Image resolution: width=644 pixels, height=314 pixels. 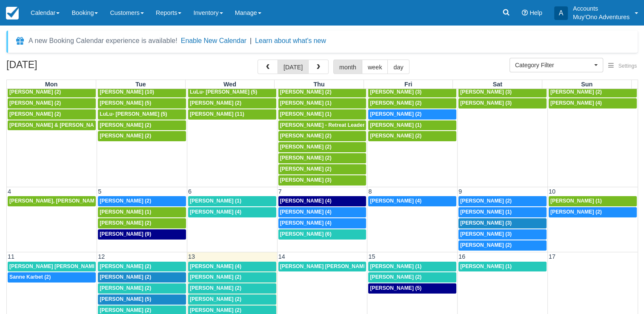 What do you see at coordinates (51, 278) in the screenshot?
I see `a: Sanne Karbet (2)` at bounding box center [51, 278].